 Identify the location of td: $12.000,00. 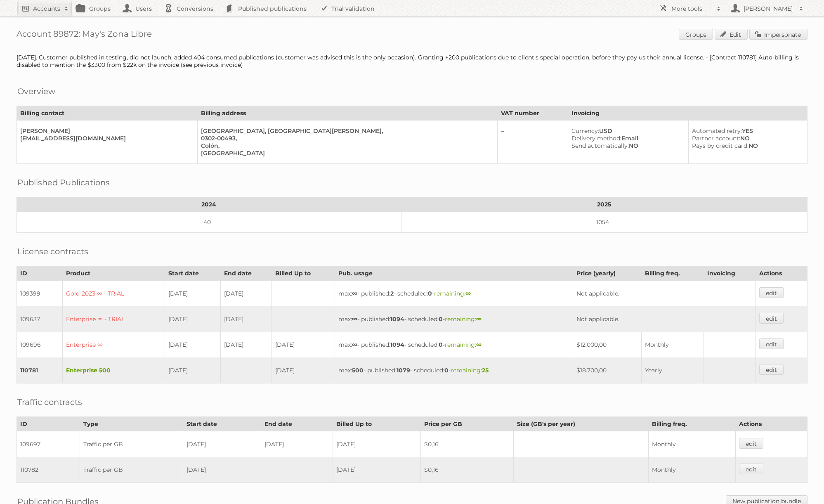
(607, 344).